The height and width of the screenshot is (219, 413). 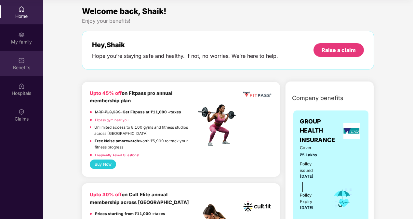 I want to click on img: svg+xml;base64,PHN2ZyBpZD0iSG9tZSIgeG1sbnM9Imh0dHA6Ly93d3cudzMub3JnLzIwMDAvc3ZnIiB3aWR0aD0iMjAiIG..., so click(x=21, y=9).